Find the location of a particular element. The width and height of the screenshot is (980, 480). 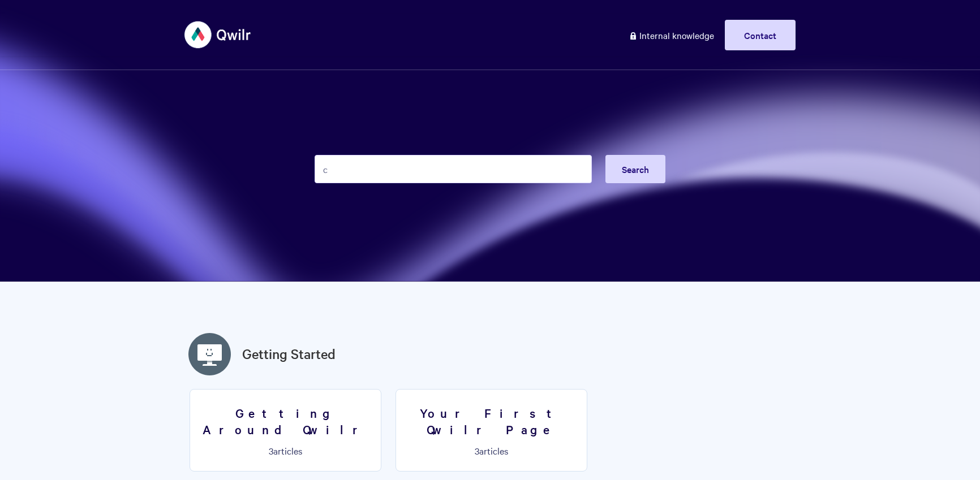

h3: Your First Qwilr Page is located at coordinates (491, 420).